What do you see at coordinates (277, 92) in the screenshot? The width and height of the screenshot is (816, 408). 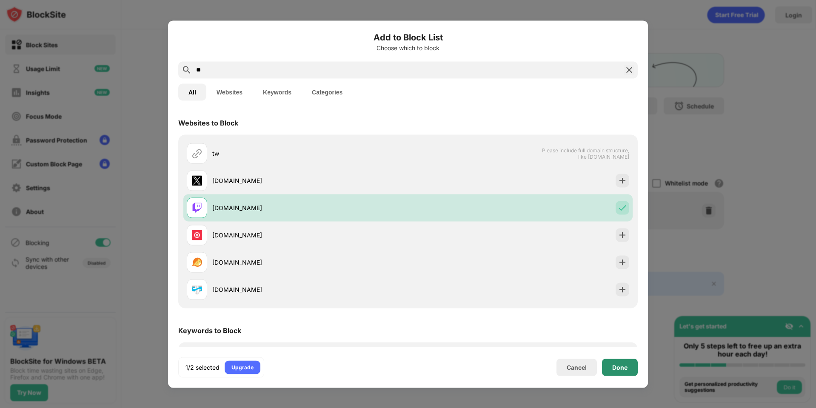 I see `button: Keywords` at bounding box center [277, 92].